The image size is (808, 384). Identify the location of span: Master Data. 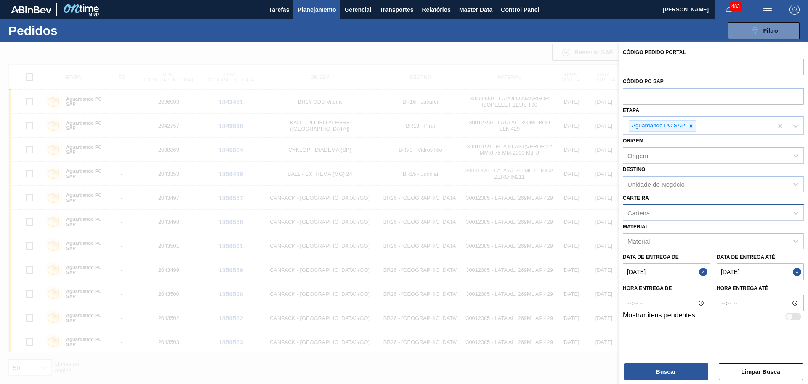
(476, 10).